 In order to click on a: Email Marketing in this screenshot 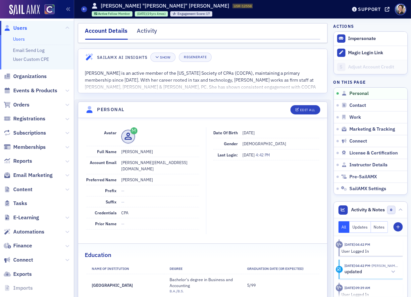, I will do `click(28, 175)`.